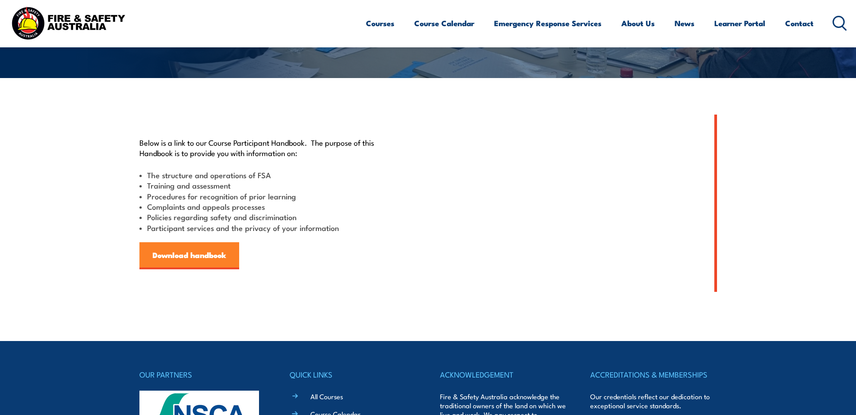  What do you see at coordinates (654, 375) in the screenshot?
I see `h4: ACCREDITATIONS & MEMBERSHIPS` at bounding box center [654, 375].